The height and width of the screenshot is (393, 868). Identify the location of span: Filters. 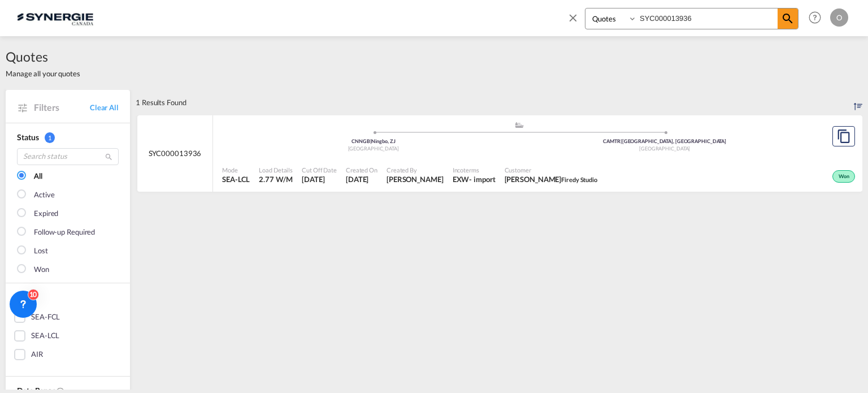
(61, 107).